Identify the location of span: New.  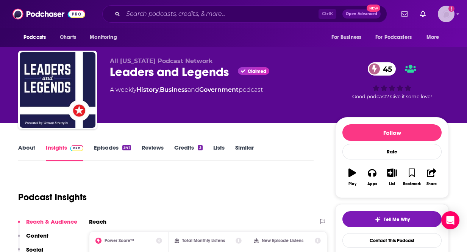
(373, 8).